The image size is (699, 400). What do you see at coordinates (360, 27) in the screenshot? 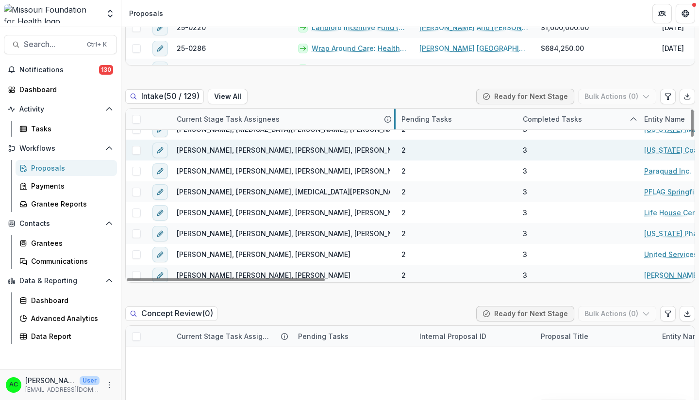
I see `a: Landlord Incentive Fund (LIF)` at bounding box center [360, 27].